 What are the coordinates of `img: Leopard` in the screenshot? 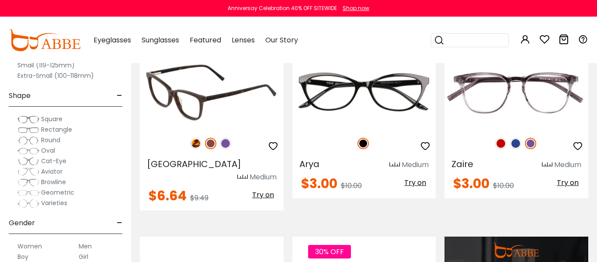 It's located at (196, 143).